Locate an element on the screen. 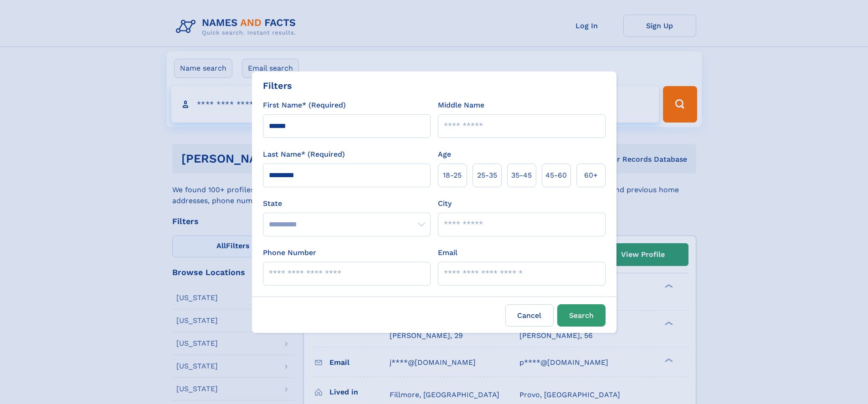 This screenshot has height=404, width=868. label: State is located at coordinates (347, 204).